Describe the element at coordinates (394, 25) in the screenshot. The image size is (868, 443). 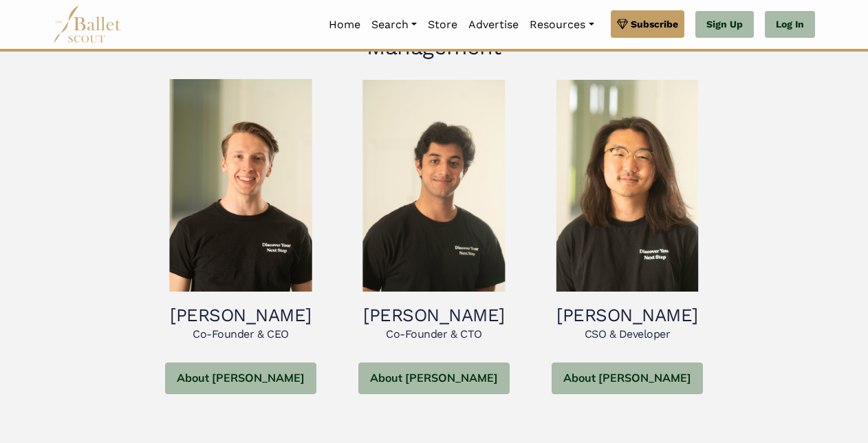
I see `a: Search` at that location.